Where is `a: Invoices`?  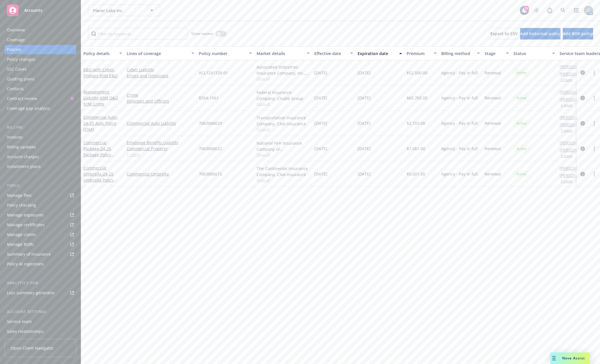 a: Invoices is located at coordinates (41, 137).